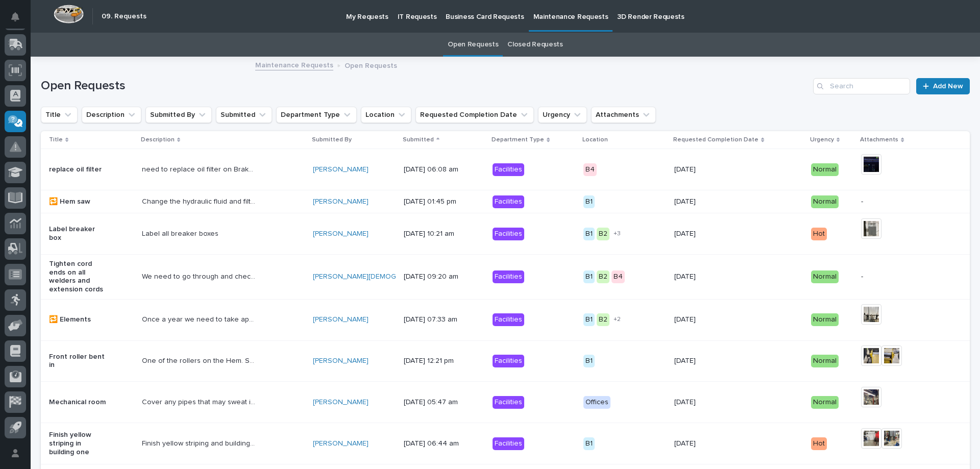 The image size is (980, 469). I want to click on button: Requested Completion Date, so click(475, 115).